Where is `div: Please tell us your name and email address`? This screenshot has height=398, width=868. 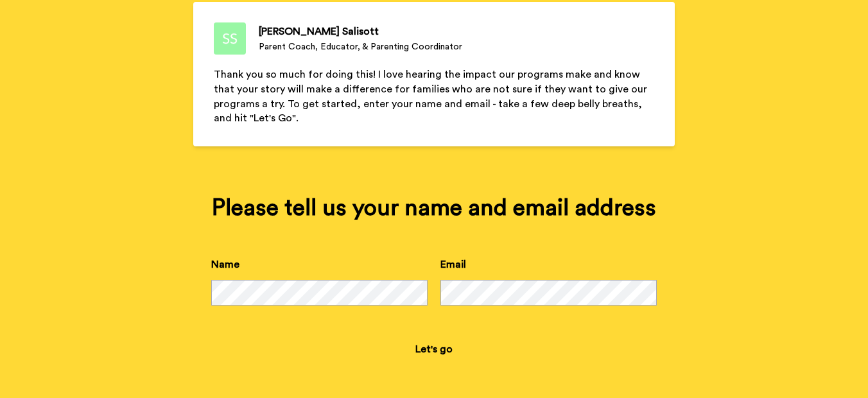 div: Please tell us your name and email address is located at coordinates (434, 208).